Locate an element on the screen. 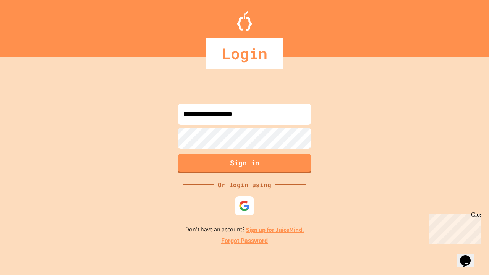 This screenshot has height=275, width=489. div: Login is located at coordinates (244, 53).